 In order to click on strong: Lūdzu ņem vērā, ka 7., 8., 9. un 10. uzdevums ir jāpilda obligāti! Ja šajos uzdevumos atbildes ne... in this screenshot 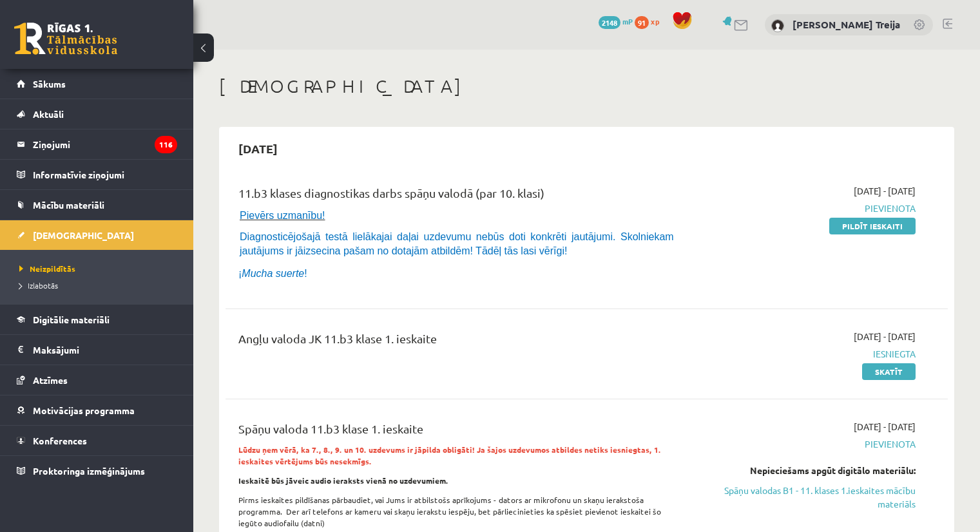, I will do `click(449, 456)`.